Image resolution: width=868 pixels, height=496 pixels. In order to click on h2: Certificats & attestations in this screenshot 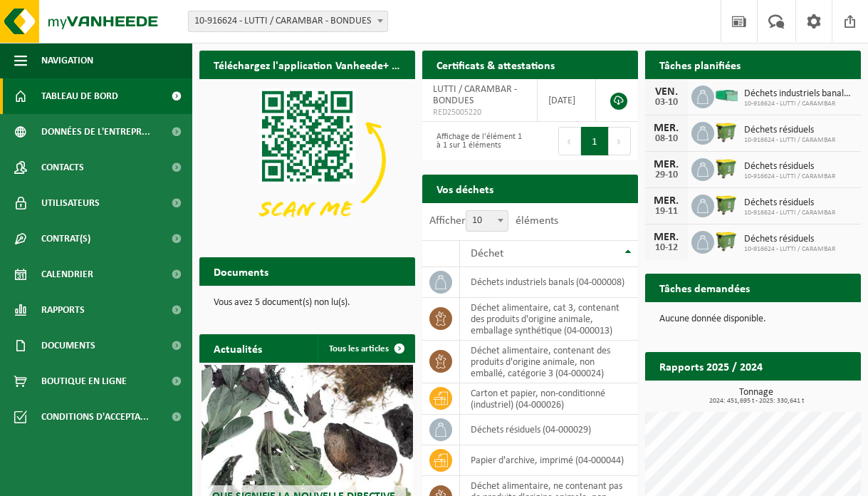, I will do `click(496, 64)`.